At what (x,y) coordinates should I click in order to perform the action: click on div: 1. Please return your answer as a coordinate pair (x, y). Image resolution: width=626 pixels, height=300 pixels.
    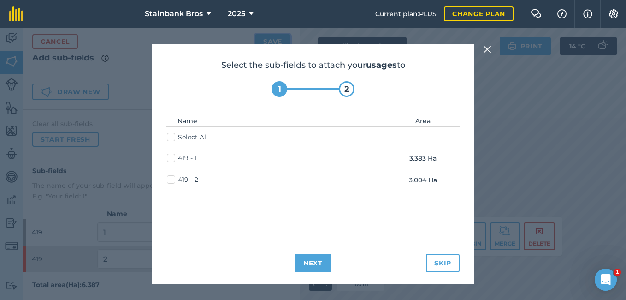
    Looking at the image, I should click on (279, 89).